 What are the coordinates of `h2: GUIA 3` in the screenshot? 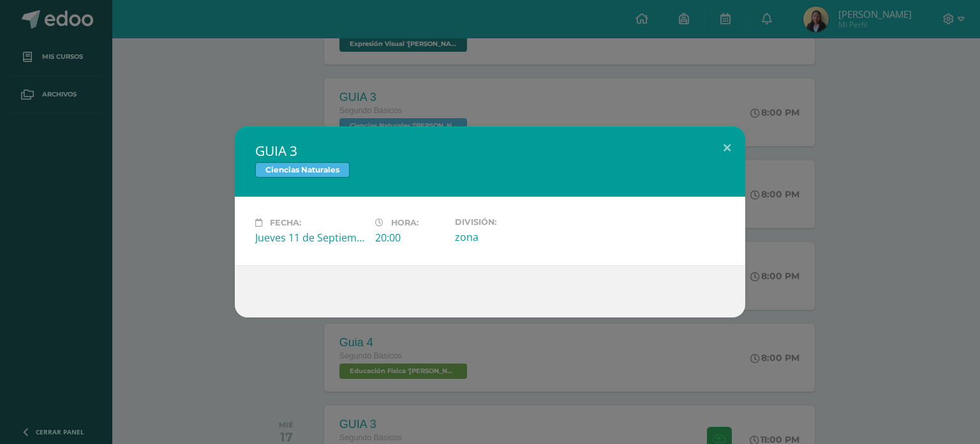 It's located at (490, 151).